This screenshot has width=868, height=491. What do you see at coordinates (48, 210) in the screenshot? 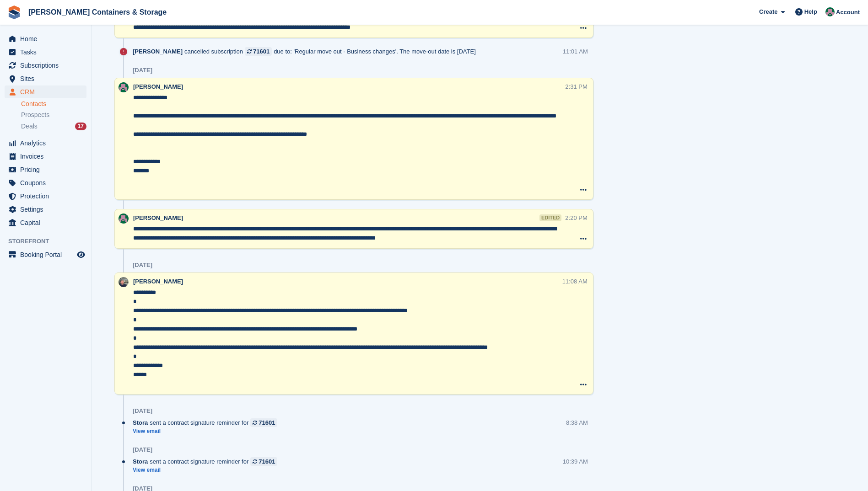
I see `span: Settings` at bounding box center [48, 210].